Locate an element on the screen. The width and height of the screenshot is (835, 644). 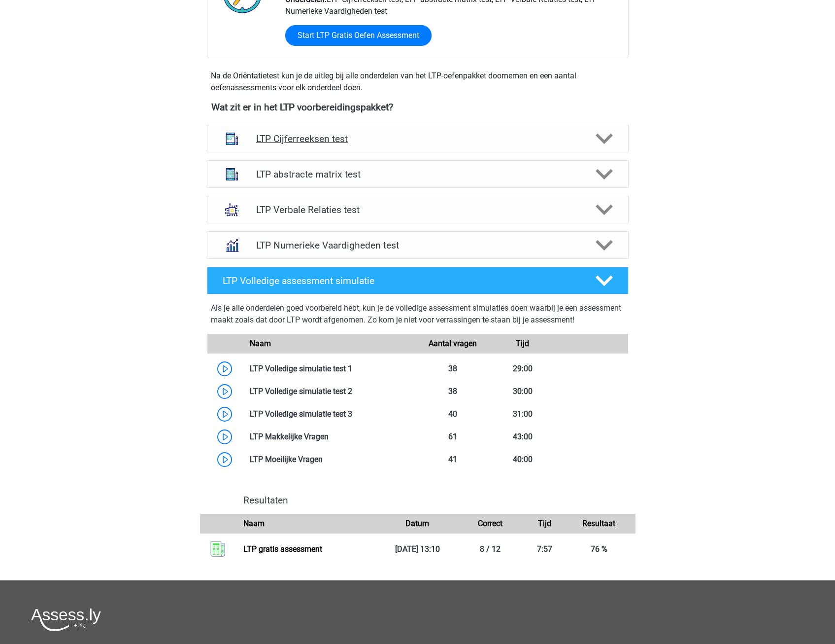
div: LTP Volledige simulatie test 1 is located at coordinates (330, 369).